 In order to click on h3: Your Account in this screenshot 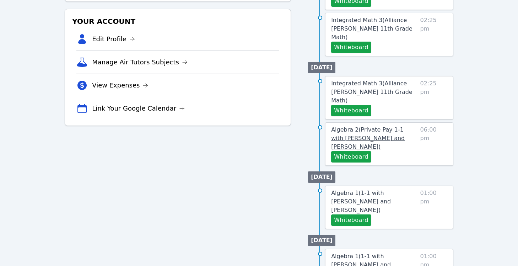, I will do `click(178, 21)`.